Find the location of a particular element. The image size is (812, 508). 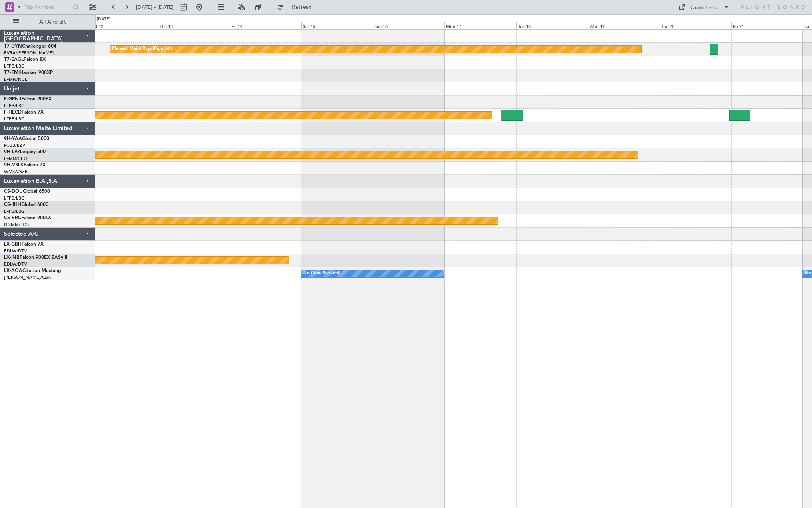

span: 9H-LPZ is located at coordinates (12, 152).